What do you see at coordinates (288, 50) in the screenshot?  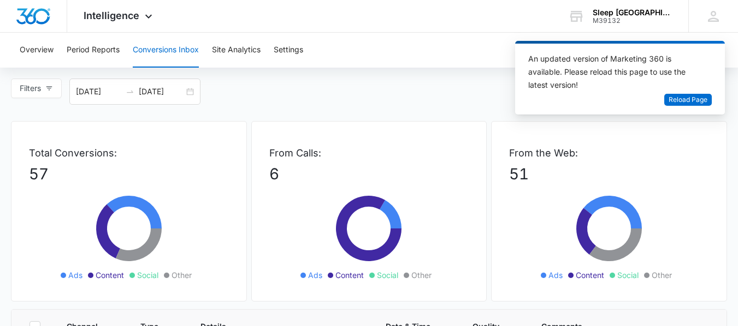 I see `button: Settings` at bounding box center [288, 50].